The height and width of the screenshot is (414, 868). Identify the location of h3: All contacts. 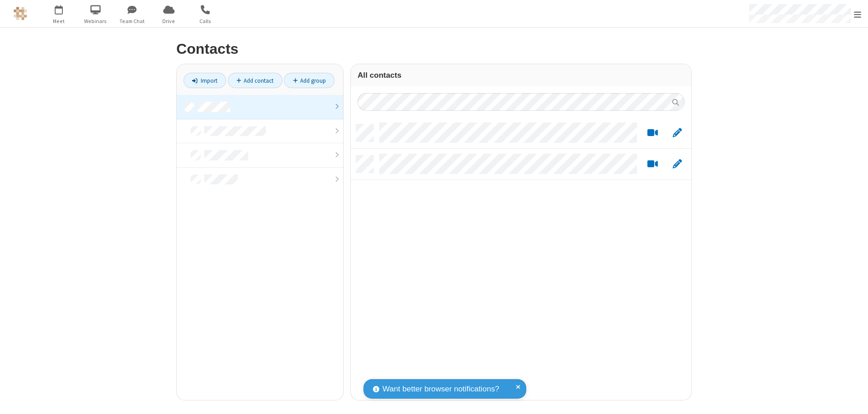
(521, 75).